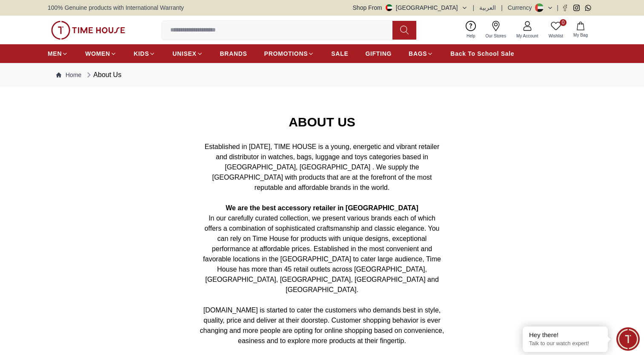 The width and height of the screenshot is (644, 355). What do you see at coordinates (565, 343) in the screenshot?
I see `p: Talk to our watch expert!` at bounding box center [565, 343].